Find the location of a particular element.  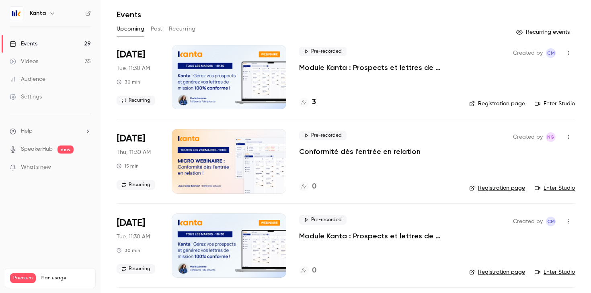

span: new is located at coordinates (66, 150).